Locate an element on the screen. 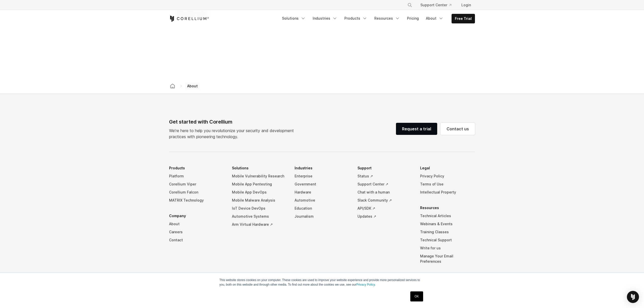  a: Manage Your Email Preferences is located at coordinates (447, 259).